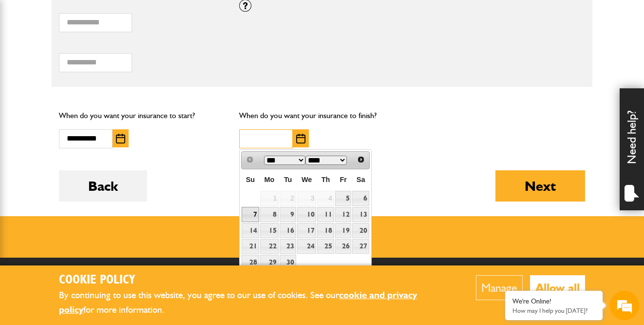 This screenshot has width=644, height=325. What do you see at coordinates (269, 179) in the screenshot?
I see `span: Monday` at bounding box center [269, 179].